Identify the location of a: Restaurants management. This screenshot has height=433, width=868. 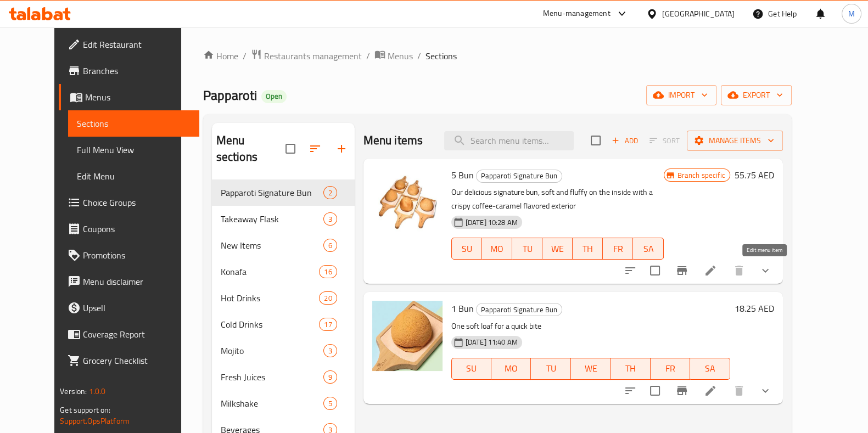
(307, 56).